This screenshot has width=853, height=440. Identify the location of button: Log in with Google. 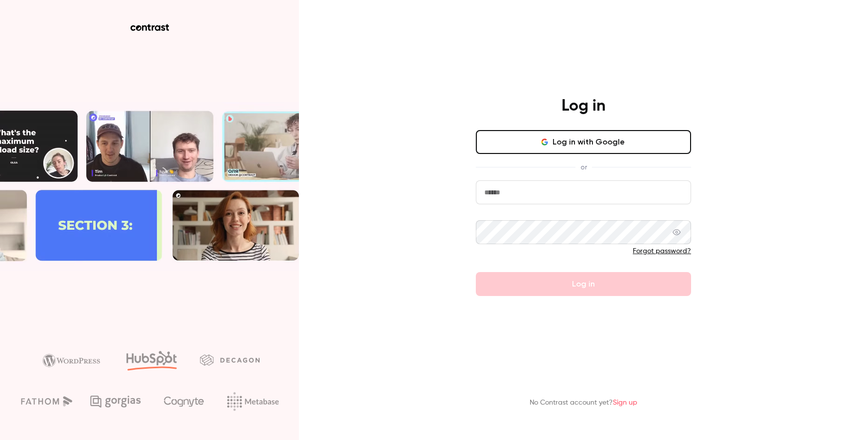
(584, 142).